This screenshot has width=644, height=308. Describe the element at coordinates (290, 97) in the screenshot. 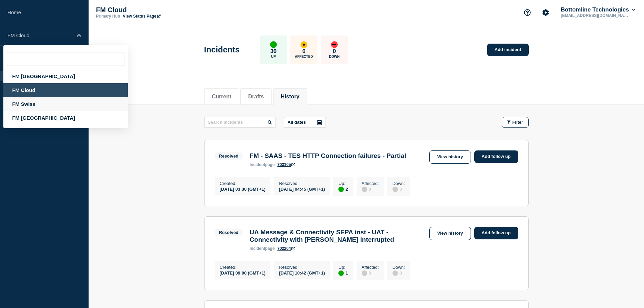

I see `button: History` at that location.